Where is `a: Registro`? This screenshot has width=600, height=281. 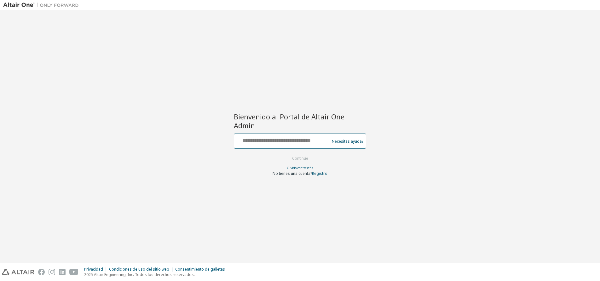
a: Registro is located at coordinates (319, 173).